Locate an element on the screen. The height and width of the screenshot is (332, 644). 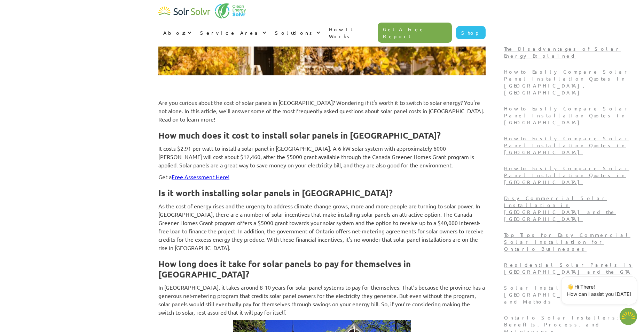
a: How It Works is located at coordinates (351, 32).